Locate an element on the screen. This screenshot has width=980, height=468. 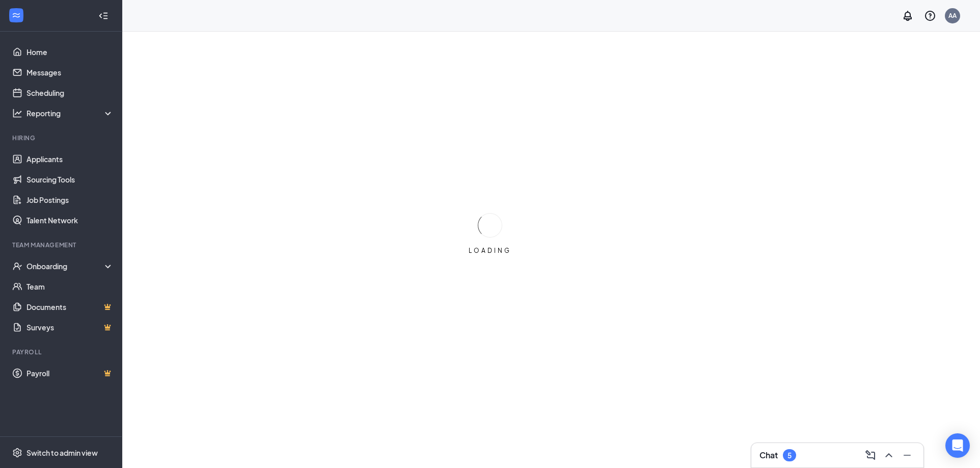
div: Open Intercom Messenger is located at coordinates (957, 445).